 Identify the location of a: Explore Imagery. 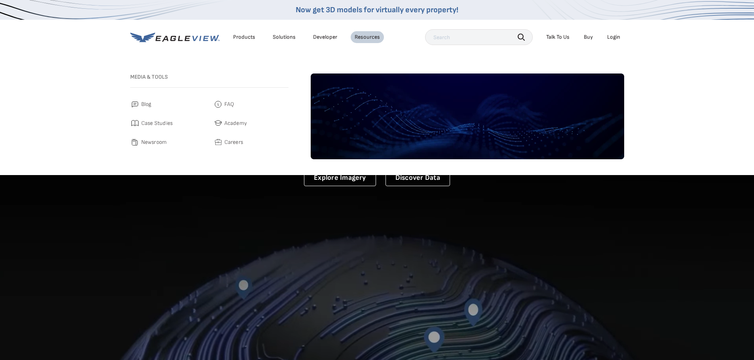
(340, 178).